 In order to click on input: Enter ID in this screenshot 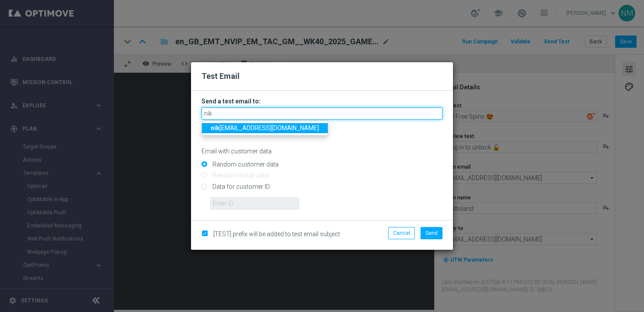, I will do `click(255, 204)`.